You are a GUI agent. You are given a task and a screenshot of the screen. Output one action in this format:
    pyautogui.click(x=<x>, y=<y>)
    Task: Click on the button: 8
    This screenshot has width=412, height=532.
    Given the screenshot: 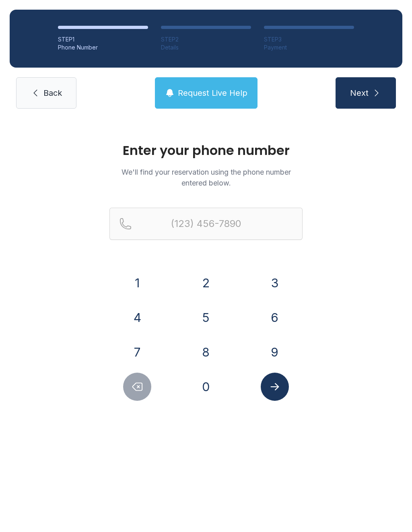 What is the action you would take?
    pyautogui.click(x=206, y=352)
    